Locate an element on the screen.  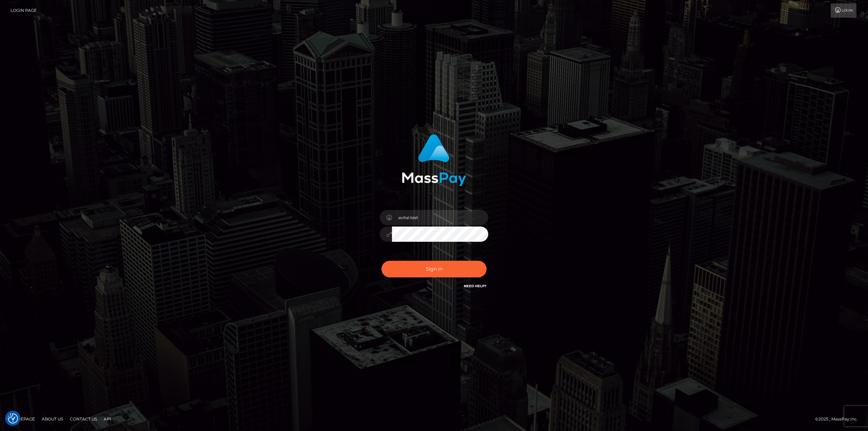
img: MassPay Login is located at coordinates (434, 160).